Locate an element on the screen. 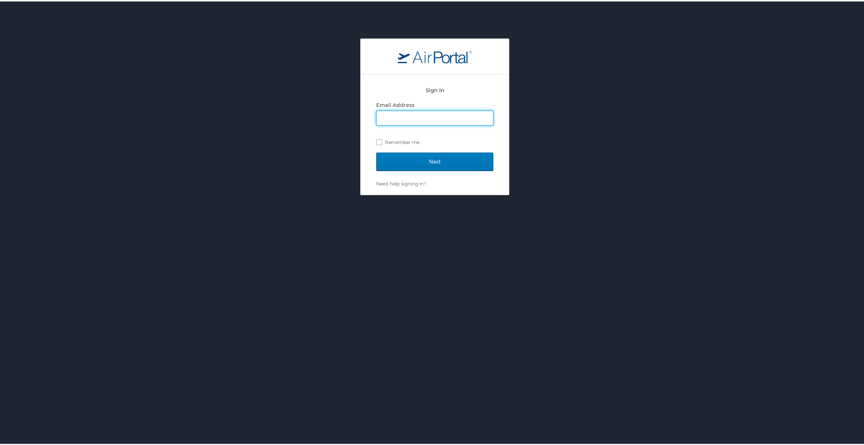 The height and width of the screenshot is (445, 864). input: Next is located at coordinates (435, 160).